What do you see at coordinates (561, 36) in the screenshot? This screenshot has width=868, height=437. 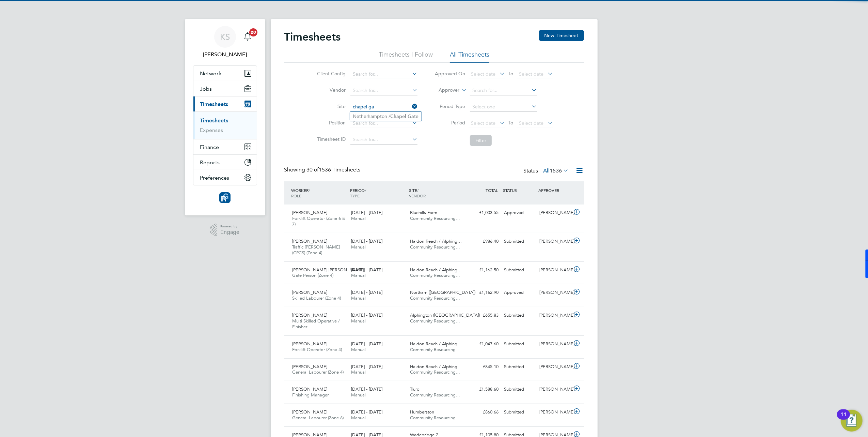 I see `button: New Timesheet` at bounding box center [561, 36].